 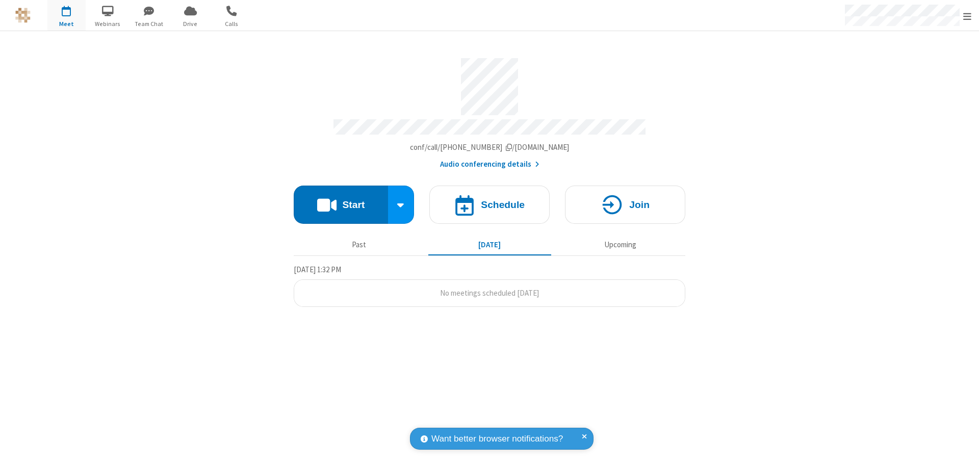 What do you see at coordinates (232, 24) in the screenshot?
I see `span: Calls` at bounding box center [232, 24].